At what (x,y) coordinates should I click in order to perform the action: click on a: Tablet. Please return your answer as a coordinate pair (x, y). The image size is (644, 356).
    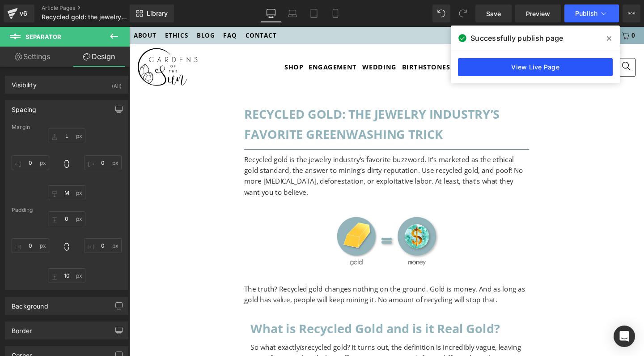
    Looking at the image, I should click on (314, 13).